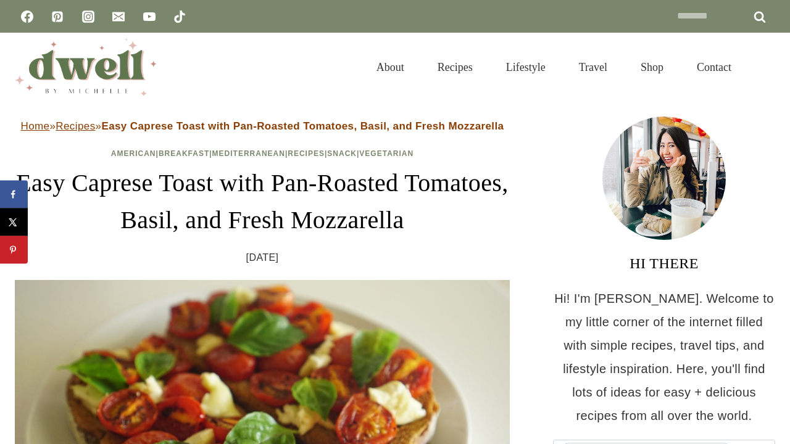 This screenshot has width=790, height=444. Describe the element at coordinates (714, 67) in the screenshot. I see `a: Contact` at that location.